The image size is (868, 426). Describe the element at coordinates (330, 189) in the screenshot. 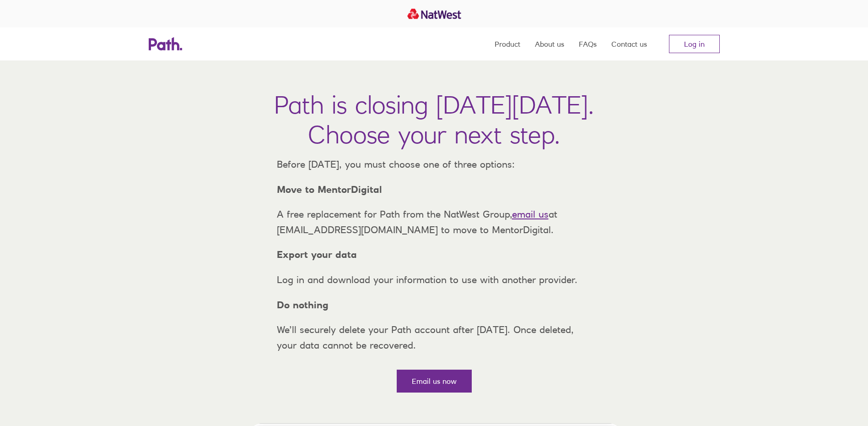

I see `strong: Move to MentorDigital` at that location.